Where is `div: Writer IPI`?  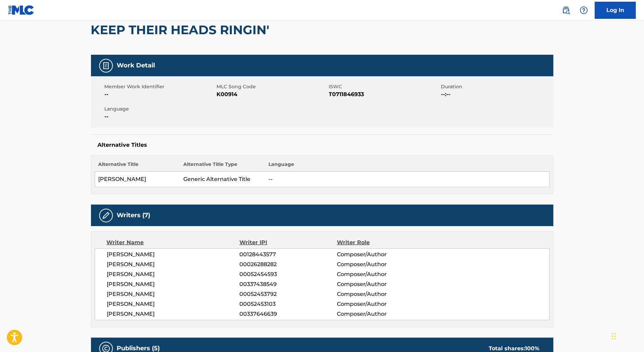
div: Writer IPI is located at coordinates (288, 242).